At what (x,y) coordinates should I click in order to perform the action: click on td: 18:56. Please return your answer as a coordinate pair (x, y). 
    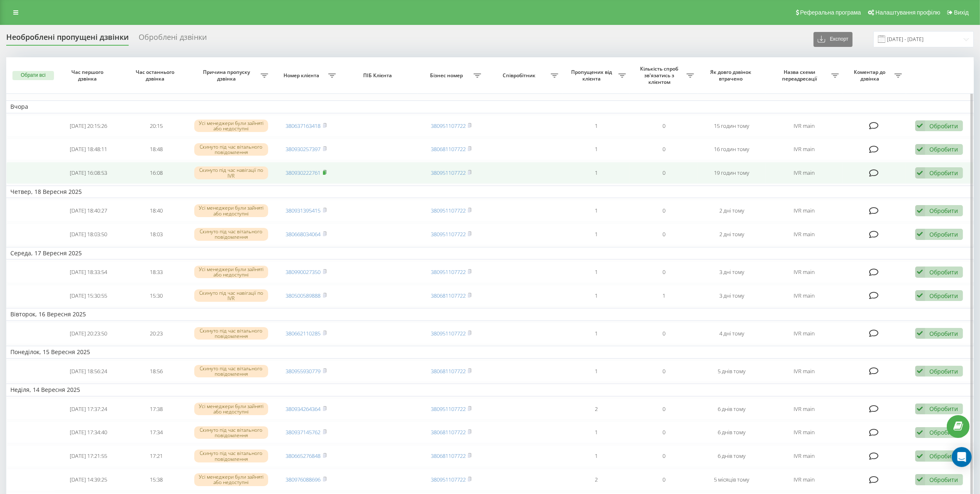
    Looking at the image, I should click on (156, 371).